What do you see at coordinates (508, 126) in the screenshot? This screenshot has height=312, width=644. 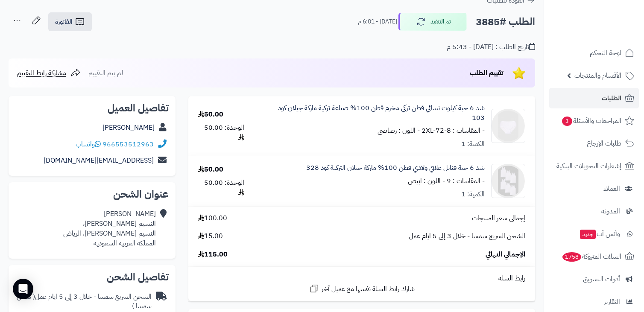 I see `img: 1755164908-103-1%20(1)-90x90.png` at bounding box center [508, 126].